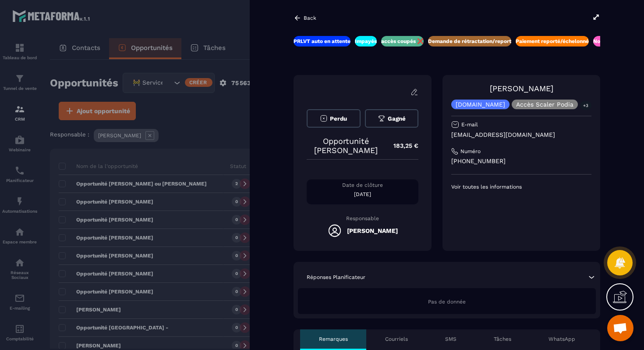  What do you see at coordinates (621, 328) in the screenshot?
I see `a: Ouvrir le chat` at bounding box center [621, 328].